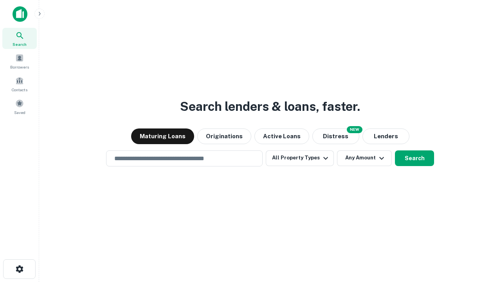 The height and width of the screenshot is (282, 501). Describe the element at coordinates (386, 136) in the screenshot. I see `button: Lenders` at that location.